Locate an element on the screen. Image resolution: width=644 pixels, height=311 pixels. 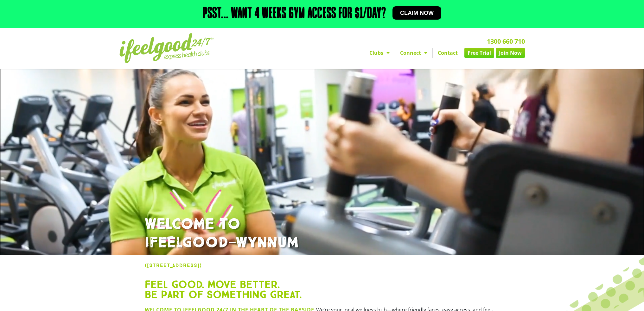
span: Claim now is located at coordinates (417, 13).